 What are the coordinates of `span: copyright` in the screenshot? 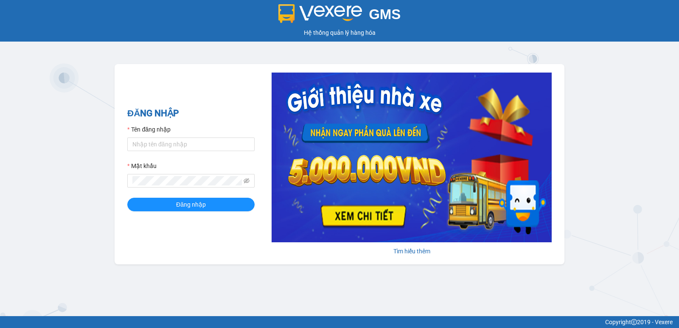 It's located at (634, 322).